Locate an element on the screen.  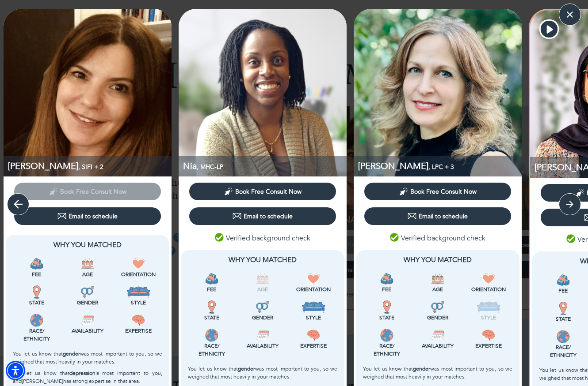
div: Accessibility Menu is located at coordinates (15, 371).